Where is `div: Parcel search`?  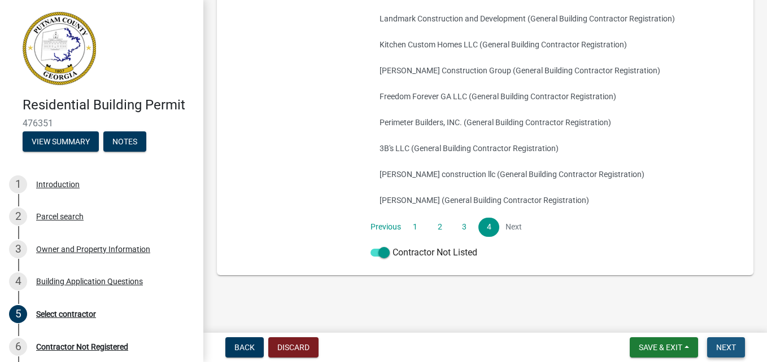 div: Parcel search is located at coordinates (60, 217).